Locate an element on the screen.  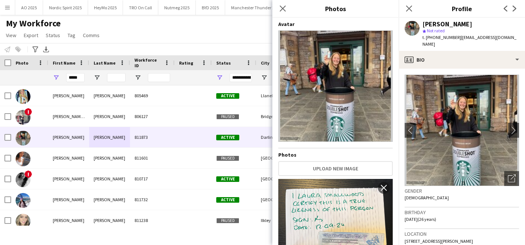
div: 811601 is located at coordinates (152, 158).